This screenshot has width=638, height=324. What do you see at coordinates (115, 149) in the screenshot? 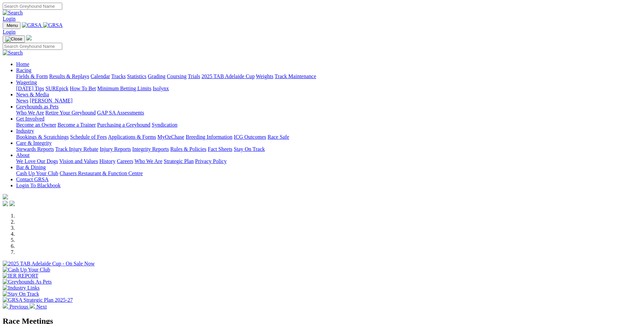
I see `a: Injury Reports` at bounding box center [115, 149].